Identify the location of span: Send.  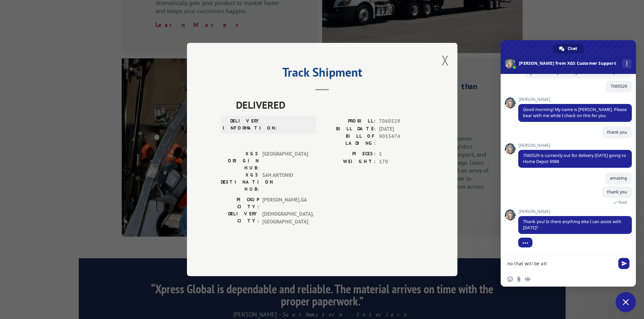
(624, 264).